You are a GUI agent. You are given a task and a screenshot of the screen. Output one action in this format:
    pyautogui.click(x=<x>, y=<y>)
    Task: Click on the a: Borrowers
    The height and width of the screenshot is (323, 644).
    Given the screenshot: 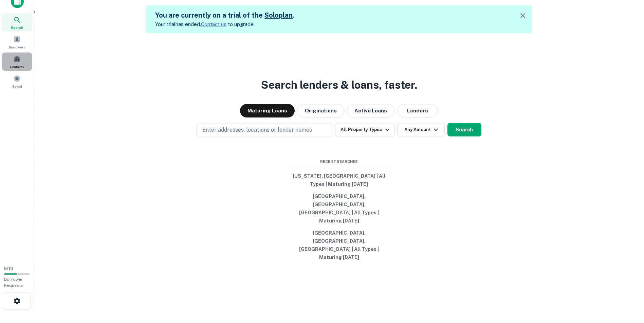 What is the action you would take?
    pyautogui.click(x=17, y=42)
    